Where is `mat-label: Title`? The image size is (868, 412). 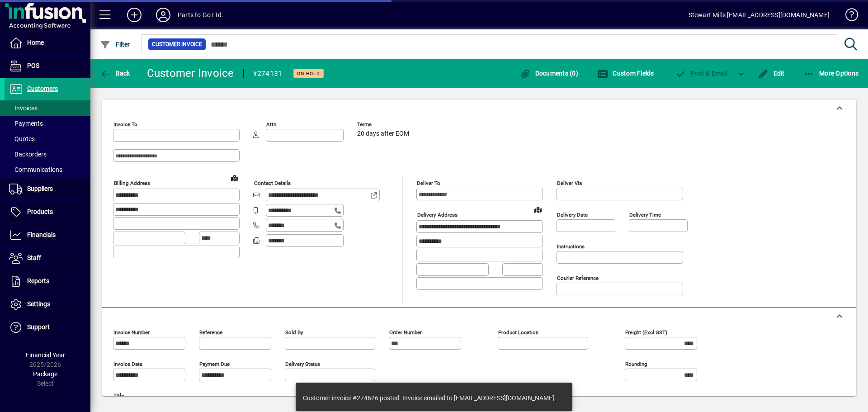 mat-label: Title is located at coordinates (119, 396).